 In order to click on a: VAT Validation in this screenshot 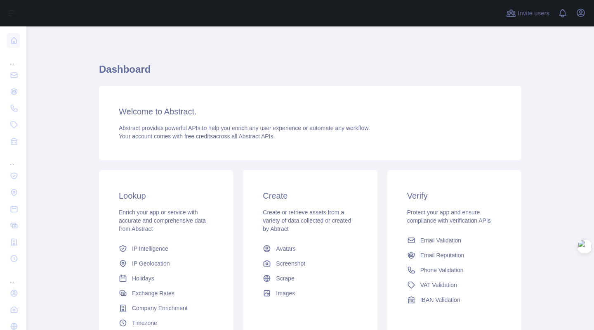, I will do `click(454, 285)`.